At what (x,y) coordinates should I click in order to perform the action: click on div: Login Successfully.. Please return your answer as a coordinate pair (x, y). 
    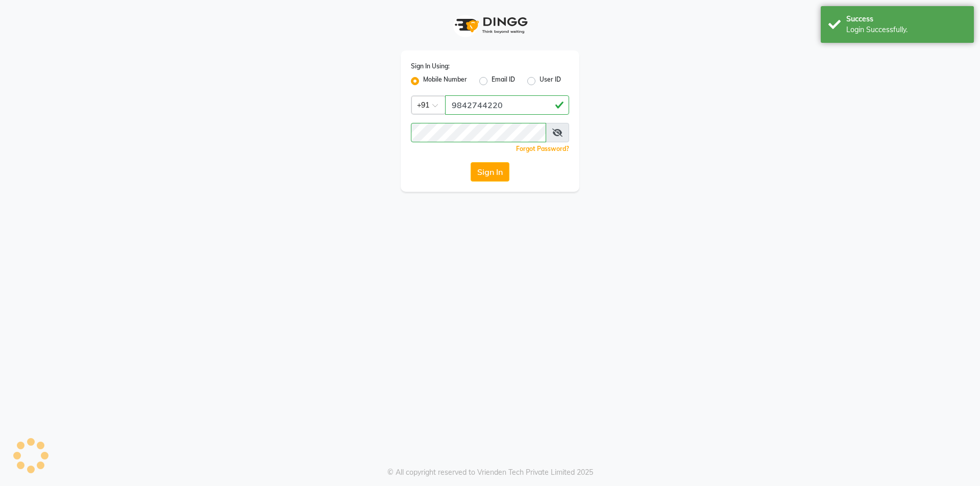
    Looking at the image, I should click on (906, 30).